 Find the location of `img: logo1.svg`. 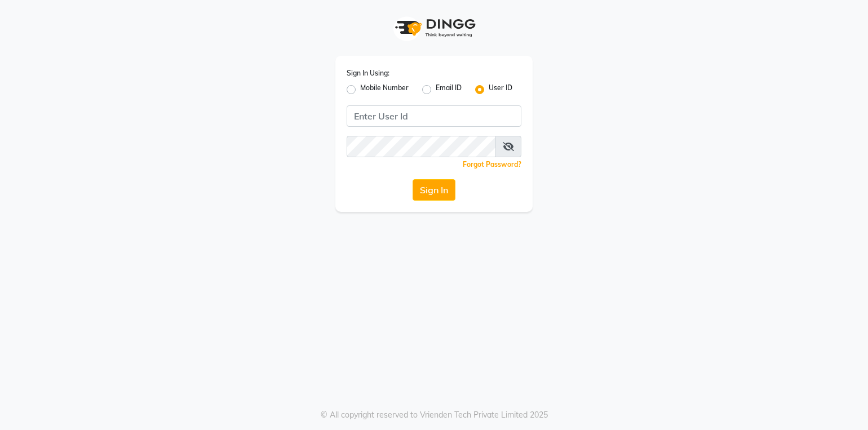

img: logo1.svg is located at coordinates (434, 28).